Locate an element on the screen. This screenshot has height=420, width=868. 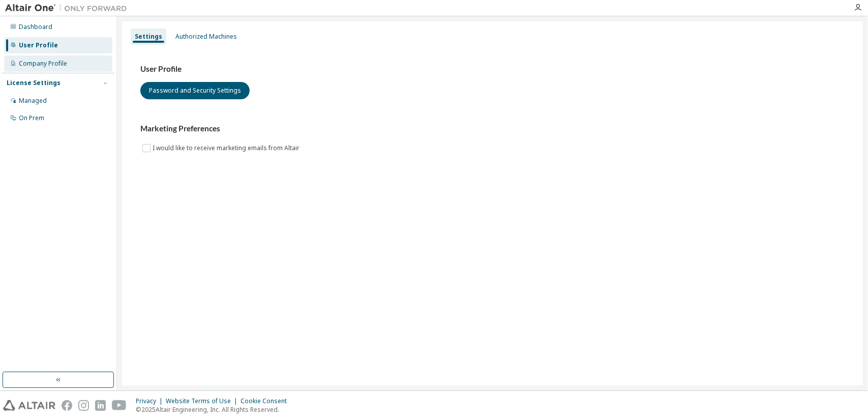
div: Website Terms of Use is located at coordinates (203, 401).